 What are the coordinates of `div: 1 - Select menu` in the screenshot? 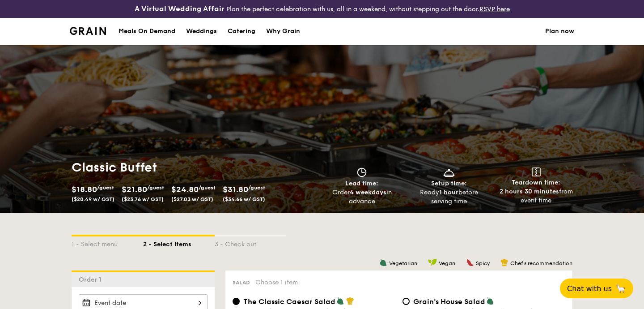 It's located at (107, 243).